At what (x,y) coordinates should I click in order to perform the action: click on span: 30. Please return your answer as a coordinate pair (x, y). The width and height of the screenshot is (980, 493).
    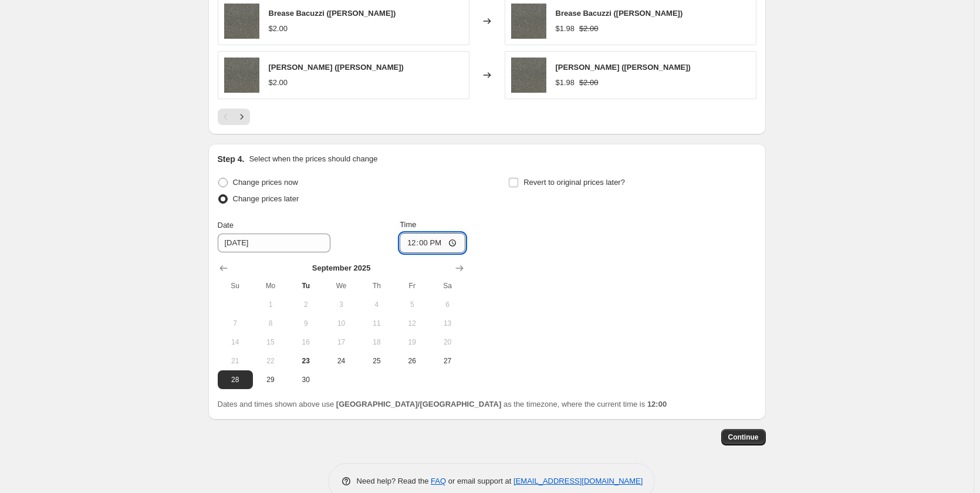
    Looking at the image, I should click on (306, 379).